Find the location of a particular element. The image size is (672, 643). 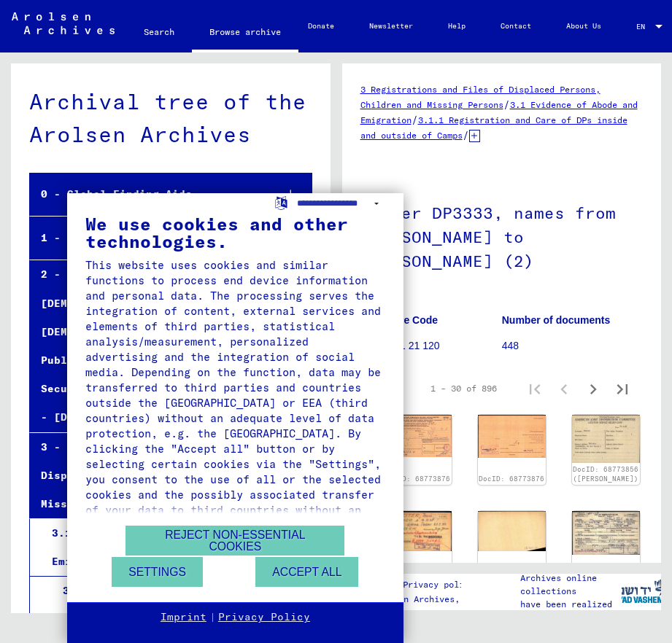

div: We use cookies and other technologies. is located at coordinates (235, 233).